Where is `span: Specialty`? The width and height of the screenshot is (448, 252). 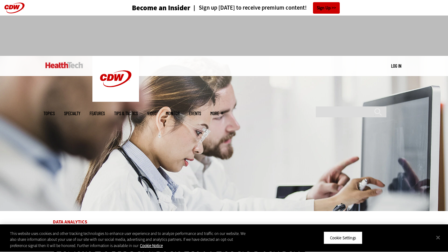
span: Specialty is located at coordinates (72, 113).